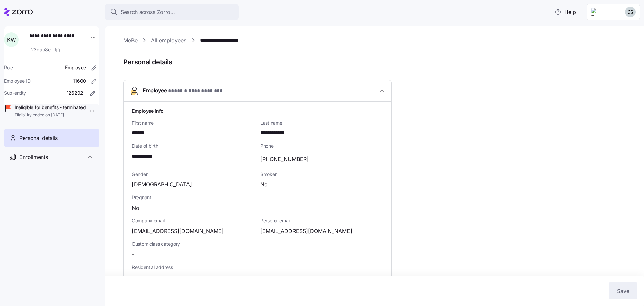 The width and height of the screenshot is (644, 306). I want to click on a: All employees, so click(169, 40).